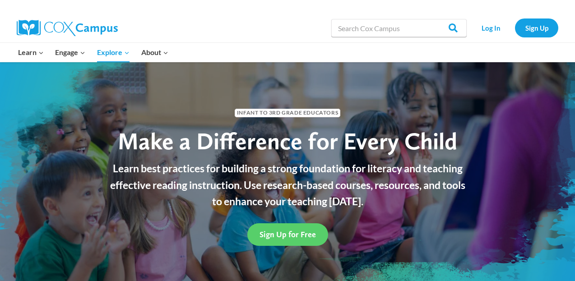  What do you see at coordinates (67, 28) in the screenshot?
I see `img: Cox Campus` at bounding box center [67, 28].